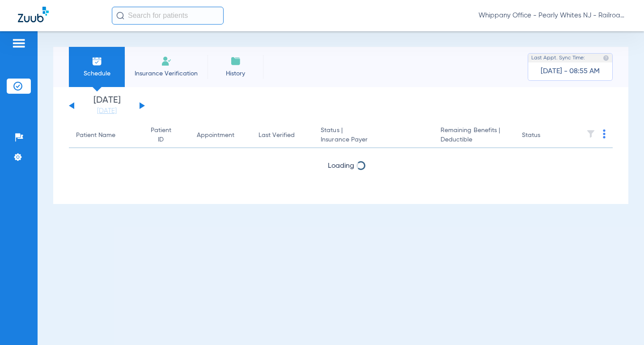 The height and width of the screenshot is (345, 644). I want to click on img: hamburger-icon, so click(19, 43).